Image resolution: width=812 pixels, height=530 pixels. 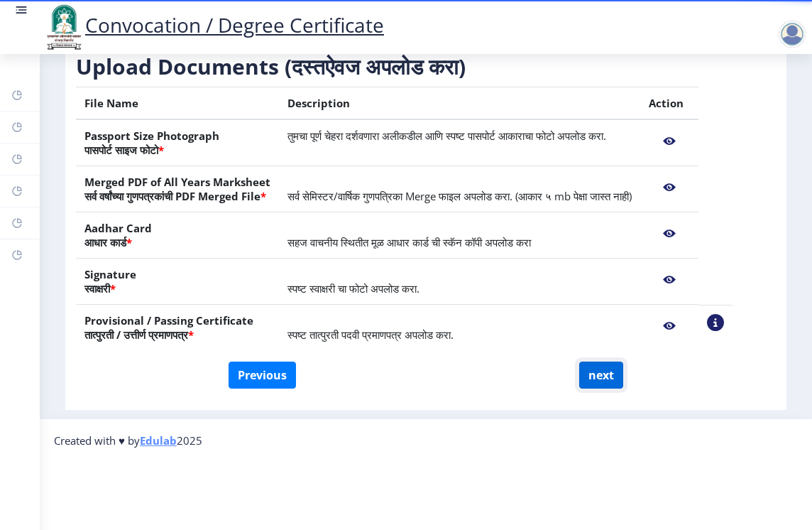 What do you see at coordinates (177, 142) in the screenshot?
I see `th: Passport Size Photograph पासपोर्ट साइज फोटो` at bounding box center [177, 142].